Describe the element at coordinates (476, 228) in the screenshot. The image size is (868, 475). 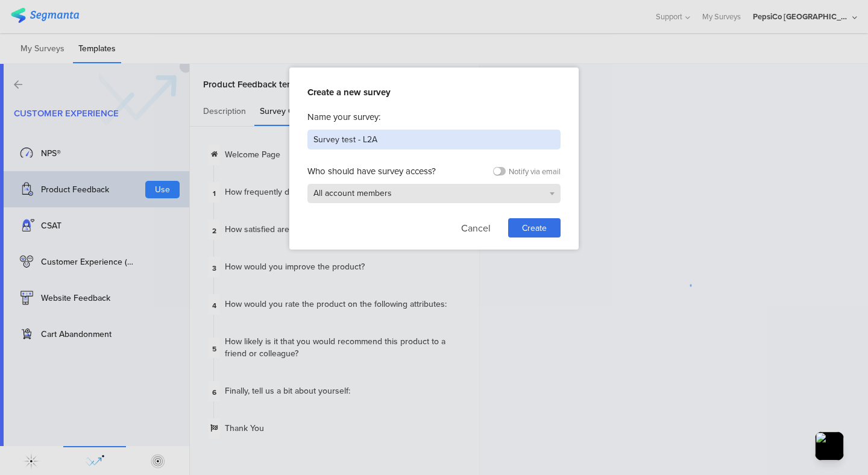
I see `button: Cancel` at that location.